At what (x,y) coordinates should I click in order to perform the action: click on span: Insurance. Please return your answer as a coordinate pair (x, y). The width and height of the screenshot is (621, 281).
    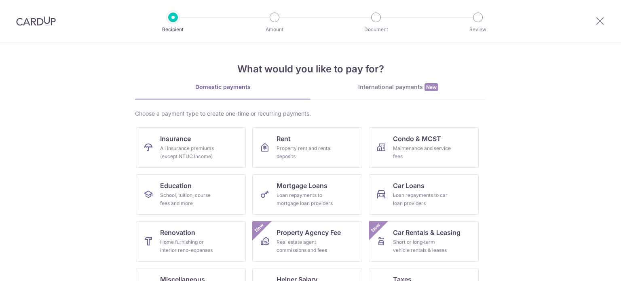
    Looking at the image, I should click on (176, 139).